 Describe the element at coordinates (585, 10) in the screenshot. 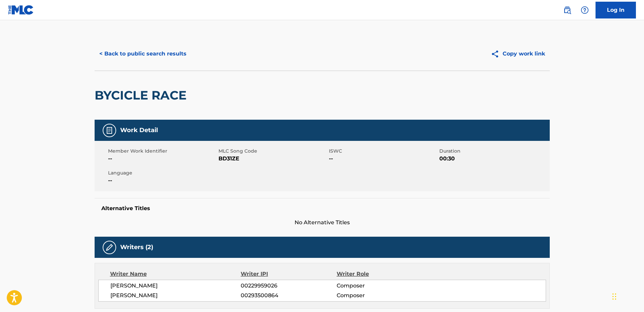

I see `div: Help` at that location.